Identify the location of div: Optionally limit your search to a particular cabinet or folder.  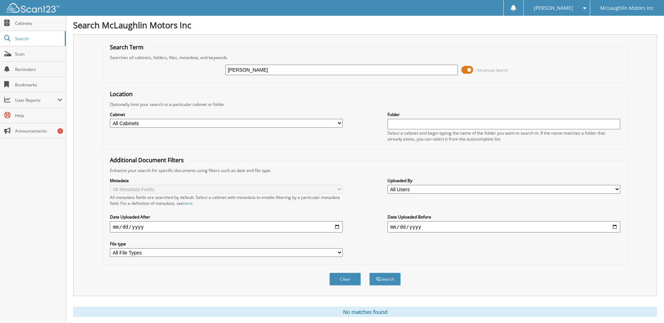
(365, 104).